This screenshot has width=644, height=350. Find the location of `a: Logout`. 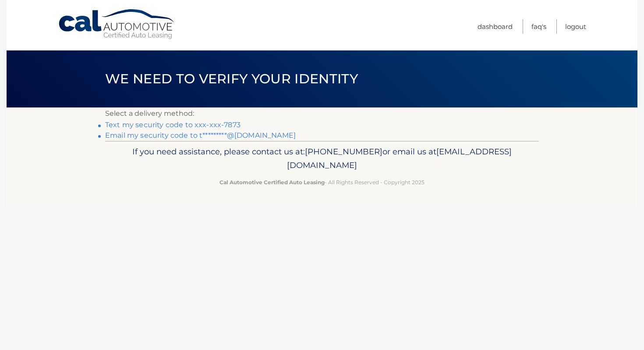

a: Logout is located at coordinates (575, 26).